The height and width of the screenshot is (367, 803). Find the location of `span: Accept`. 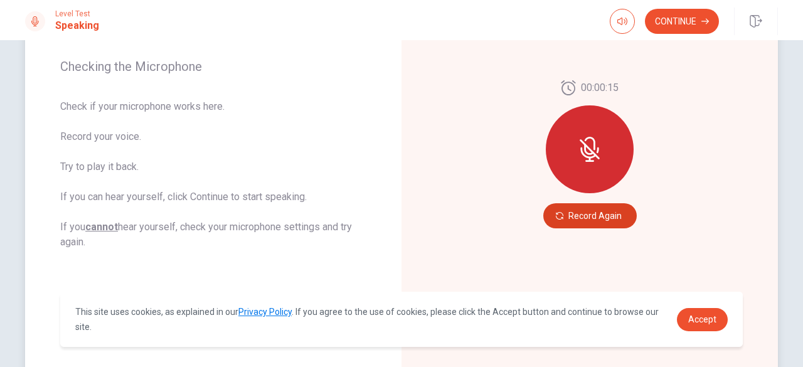

span: Accept is located at coordinates (702, 319).